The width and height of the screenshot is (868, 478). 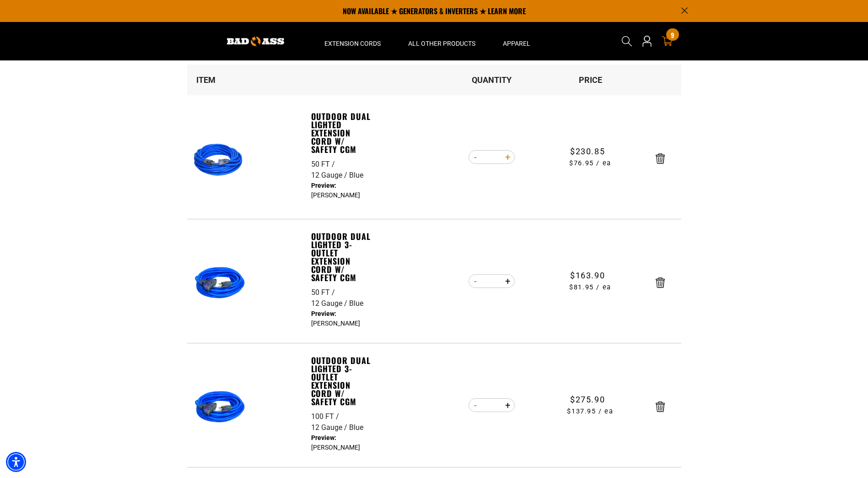 I want to click on a: Remove Outdoor Dual Lighted Extension Cord w/ Safety CGM - 50 FT / 12 Gauge / Blue, so click(x=660, y=159).